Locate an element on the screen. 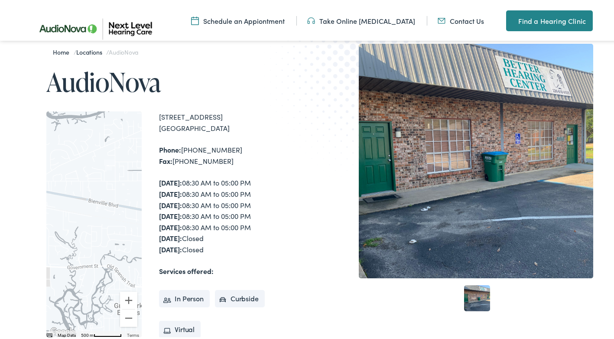 The image size is (614, 339). a: Contact Us is located at coordinates (460, 19).